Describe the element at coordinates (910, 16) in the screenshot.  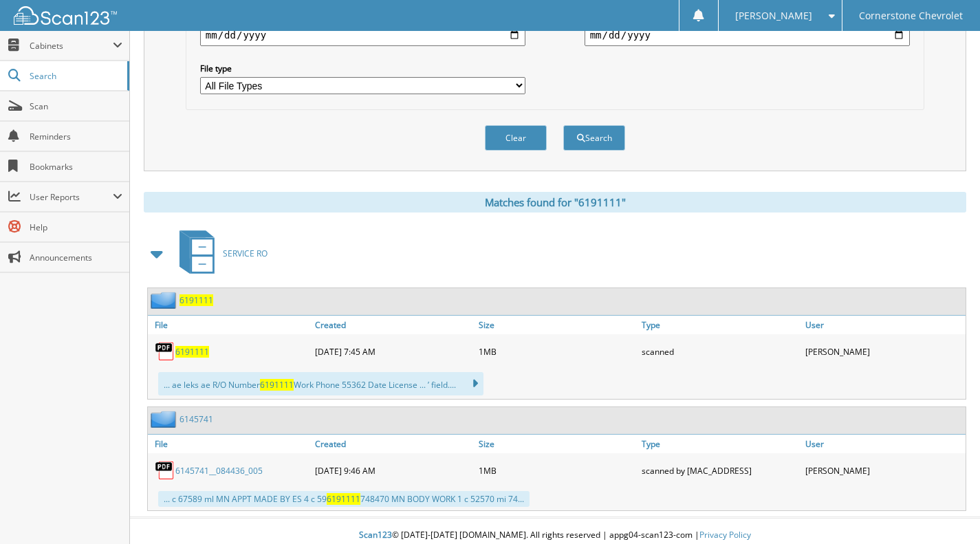
I see `span: Cornerstone Chevrolet` at that location.